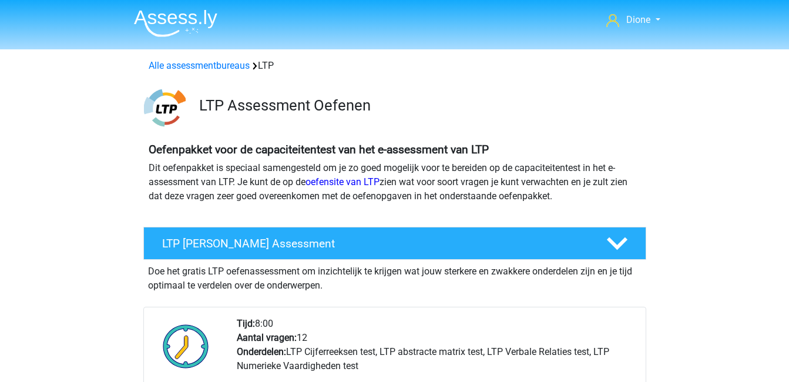  What do you see at coordinates (267, 337) in the screenshot?
I see `b: Aantal vragen:` at bounding box center [267, 337].